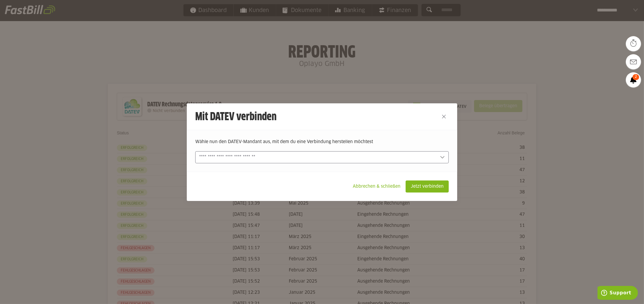  I want to click on sl-button: Abbrechen & schließen, so click(377, 187).